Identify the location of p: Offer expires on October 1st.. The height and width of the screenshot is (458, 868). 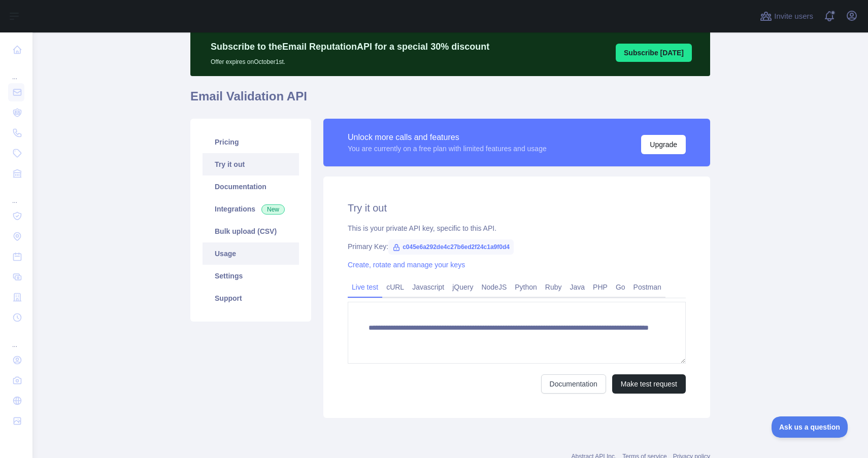
(349, 60).